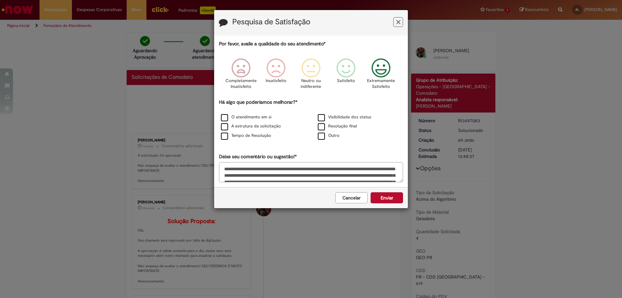  I want to click on label: Por favor, avalie a qualidade do seu atendimento*, so click(272, 44).